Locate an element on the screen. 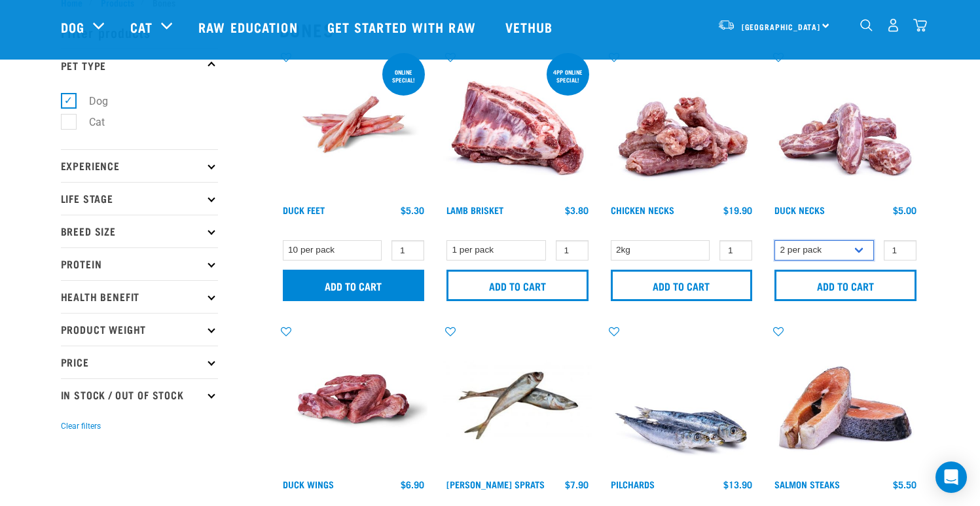 This screenshot has width=980, height=506. p: Life Stage is located at coordinates (139, 198).